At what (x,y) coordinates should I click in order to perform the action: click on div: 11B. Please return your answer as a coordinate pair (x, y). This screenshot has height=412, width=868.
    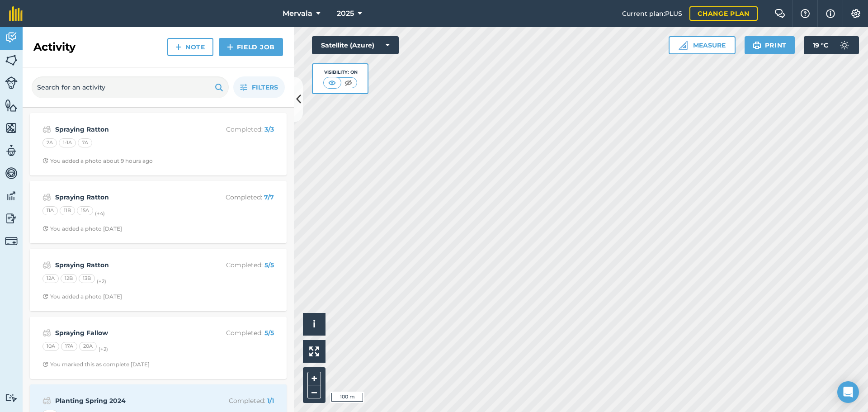
    Looking at the image, I should click on (67, 211).